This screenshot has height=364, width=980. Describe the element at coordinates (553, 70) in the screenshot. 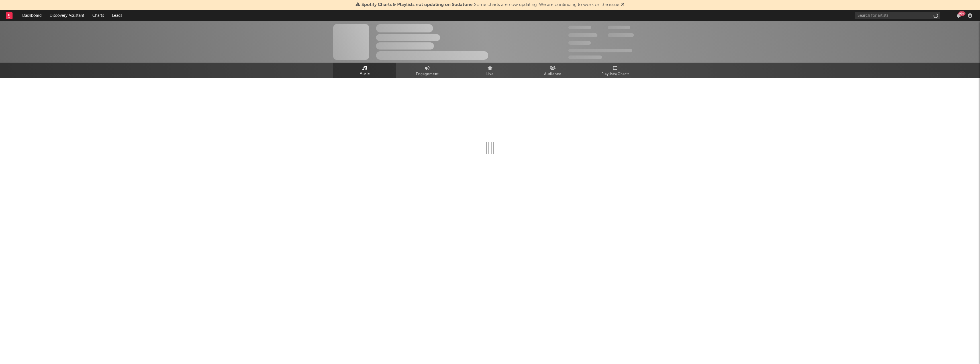

I see `a: Audience` at that location.